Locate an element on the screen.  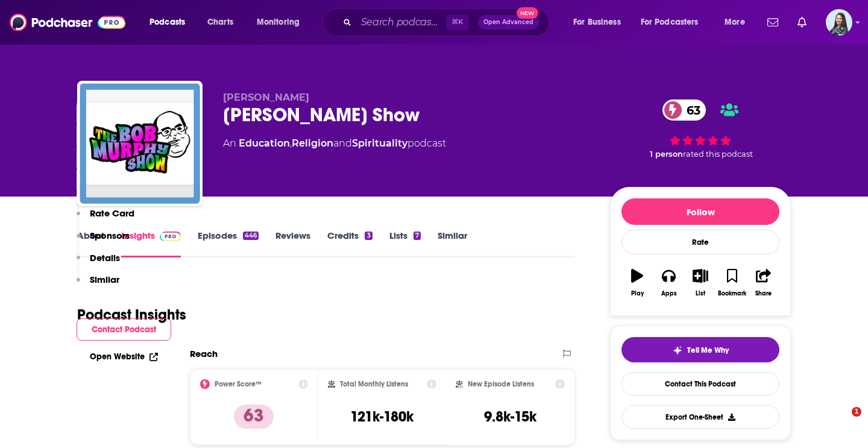
span: For Business is located at coordinates (597, 22).